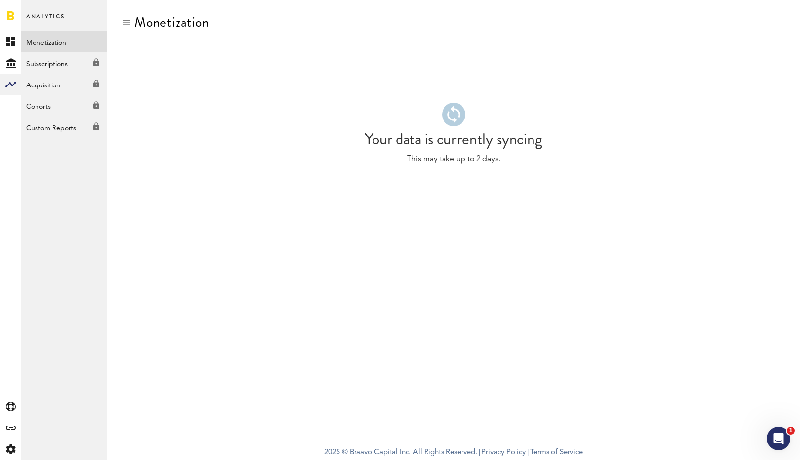  I want to click on div: This may take up to 2 days., so click(453, 159).